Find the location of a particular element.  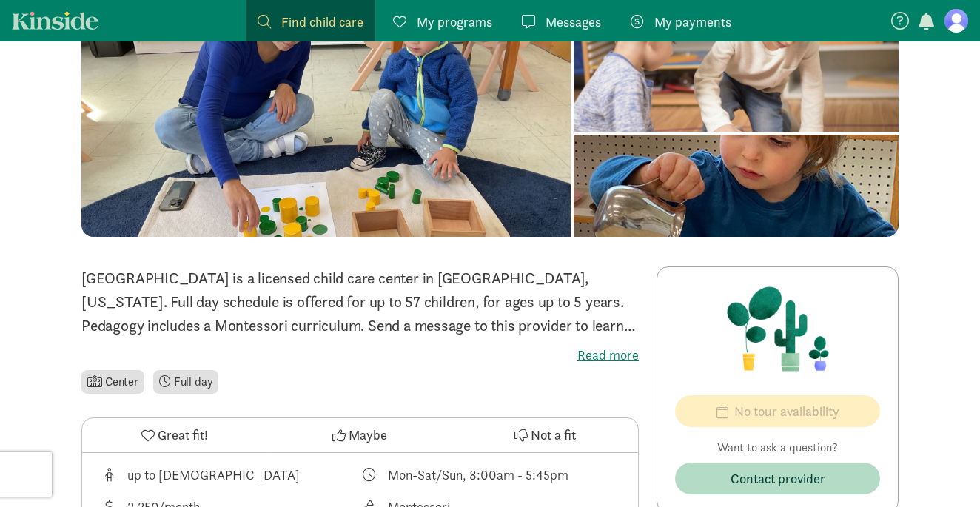

label: Read more is located at coordinates (359, 355).